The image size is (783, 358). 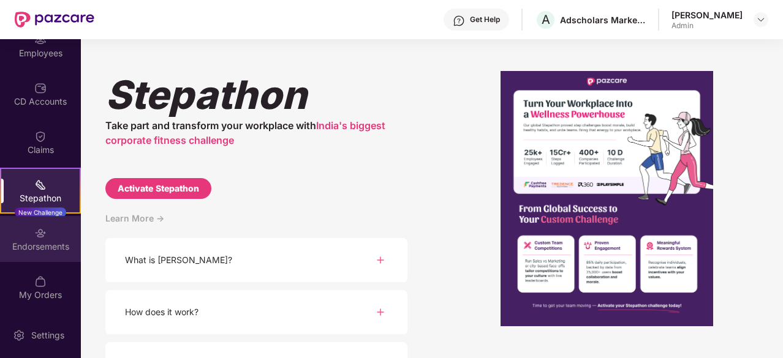 What do you see at coordinates (40, 233) in the screenshot?
I see `img: svg+xml;base64,PHN2ZyBpZD0iRW5kb3JzZW1lbnRzIiB4bWxucz0iaHR0cDovL3d3dy53My5vcmcvMjAwMC9zdmciIHdpZH...` at bounding box center [40, 233].